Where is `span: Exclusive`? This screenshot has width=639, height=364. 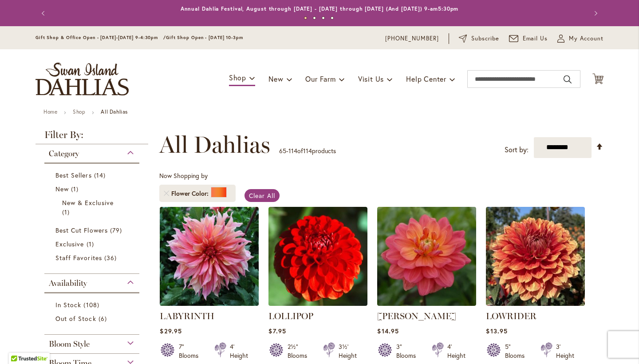
span: Exclusive is located at coordinates (70, 243).